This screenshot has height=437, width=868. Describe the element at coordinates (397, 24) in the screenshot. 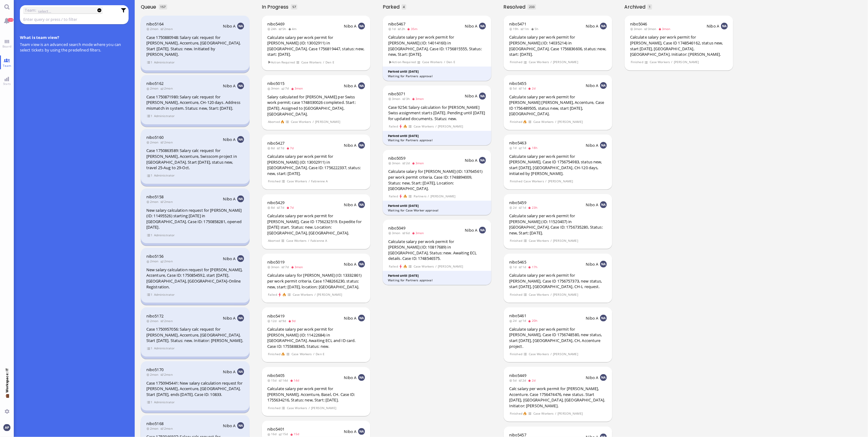

I see `a: nibo5467` at that location.